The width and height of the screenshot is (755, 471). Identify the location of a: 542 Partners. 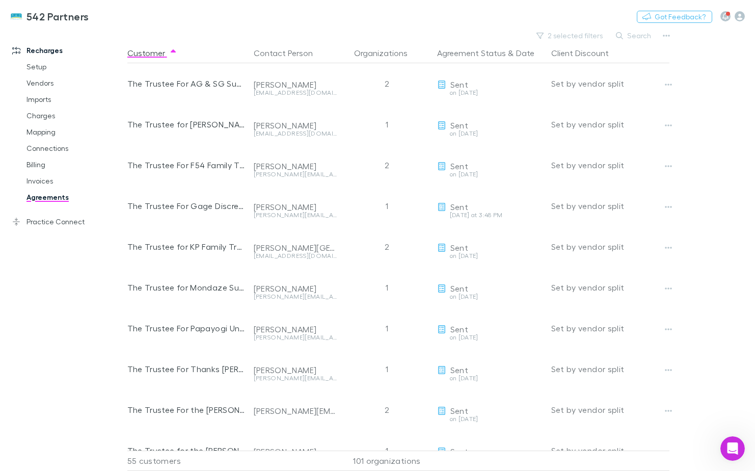
(49, 16).